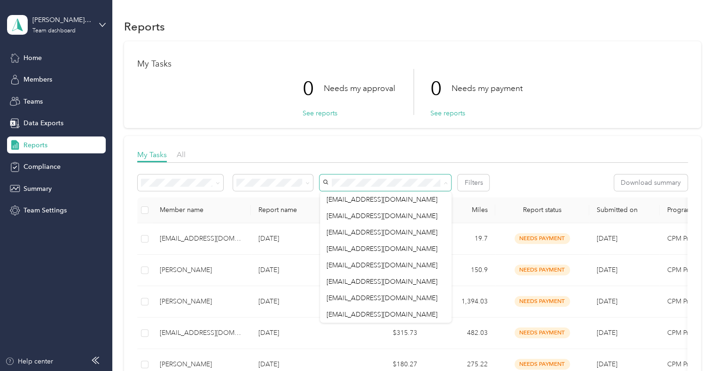 This screenshot has width=717, height=371. What do you see at coordinates (144, 26) in the screenshot?
I see `h1: Reports` at bounding box center [144, 26].